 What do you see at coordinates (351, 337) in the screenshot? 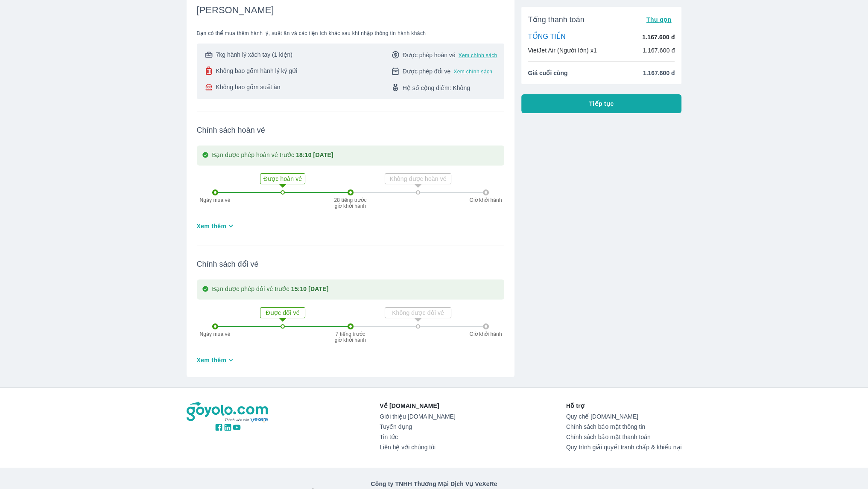
I see `p: 7 tiếng trước giờ khởi hành` at bounding box center [351, 337].